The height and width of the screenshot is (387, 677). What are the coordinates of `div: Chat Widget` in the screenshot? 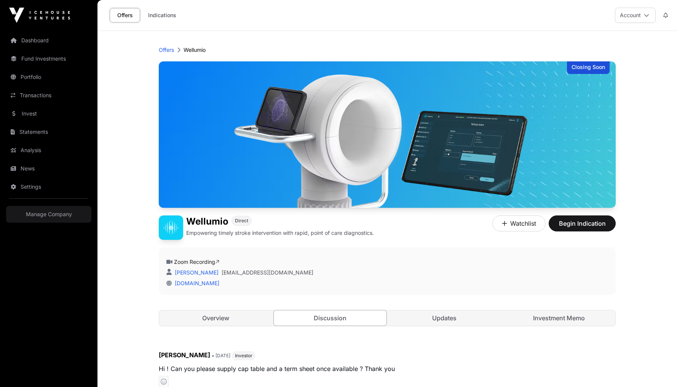 It's located at (658, 368).